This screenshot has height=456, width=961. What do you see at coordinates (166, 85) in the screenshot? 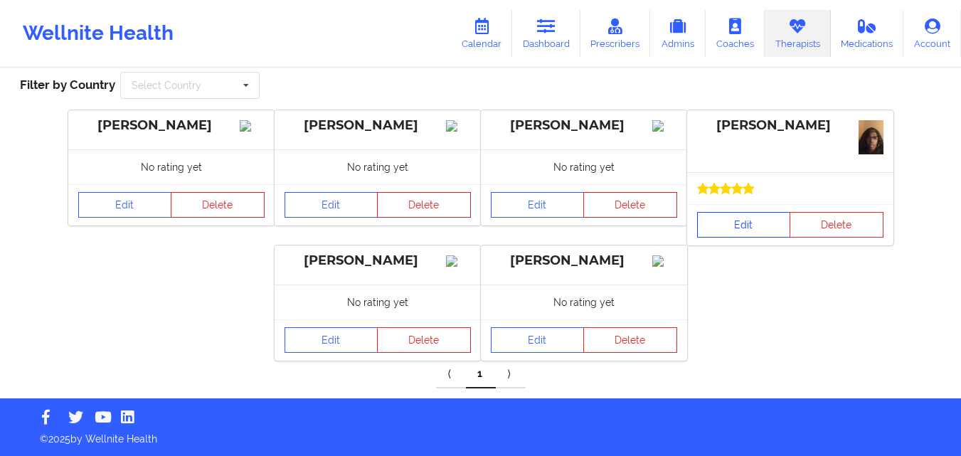
I see `div: Select Country` at bounding box center [166, 85].